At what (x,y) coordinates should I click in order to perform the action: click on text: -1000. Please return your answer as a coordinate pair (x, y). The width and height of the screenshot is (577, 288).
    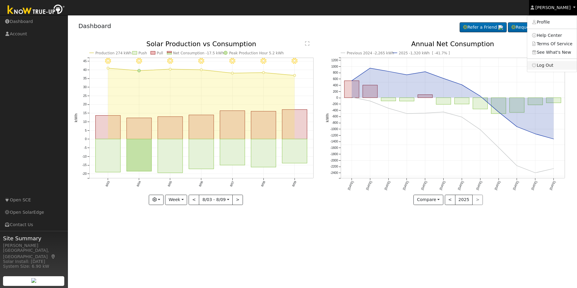
    Looking at the image, I should click on (334, 129).